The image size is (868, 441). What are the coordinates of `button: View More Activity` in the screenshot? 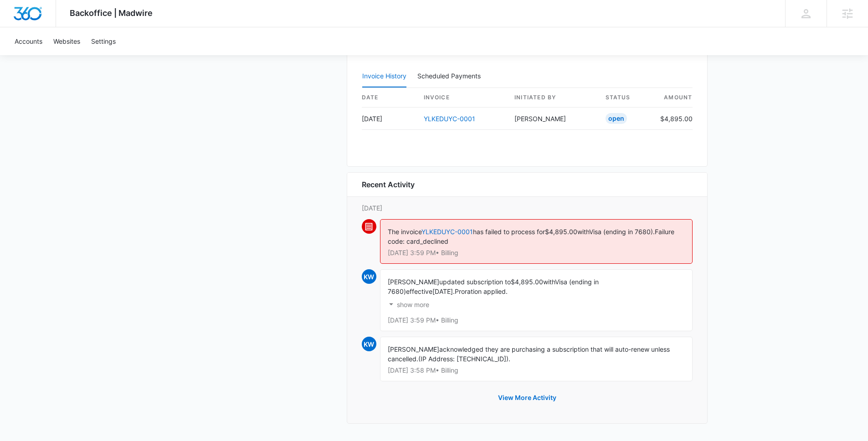 It's located at (527, 398).